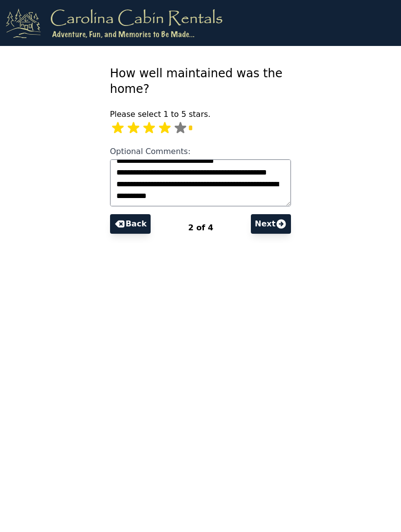 The image size is (401, 532). What do you see at coordinates (271, 224) in the screenshot?
I see `button: Next` at bounding box center [271, 224].